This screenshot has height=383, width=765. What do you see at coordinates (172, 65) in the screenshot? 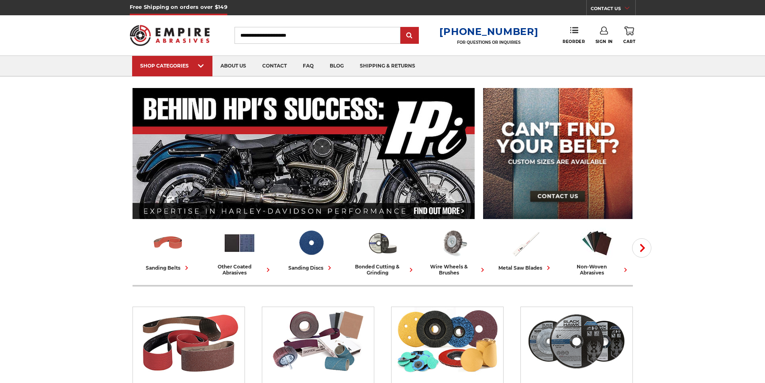
I see `div: SHOP CATEGORIES` at bounding box center [172, 65].